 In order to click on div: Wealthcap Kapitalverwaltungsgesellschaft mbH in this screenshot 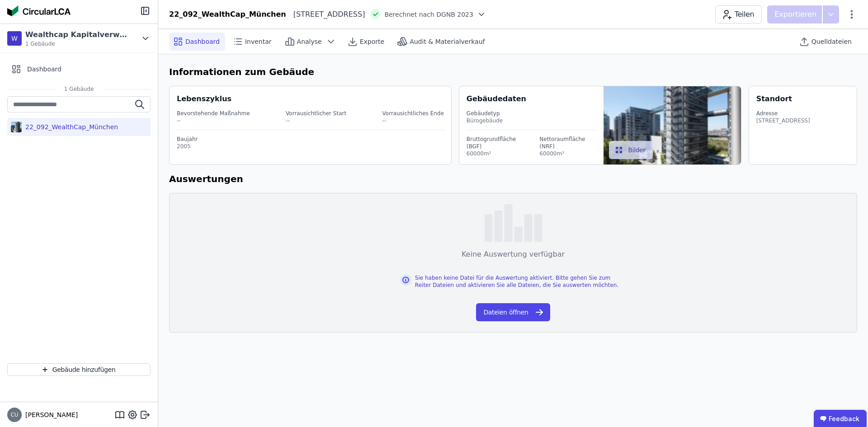, I will do `click(77, 34)`.